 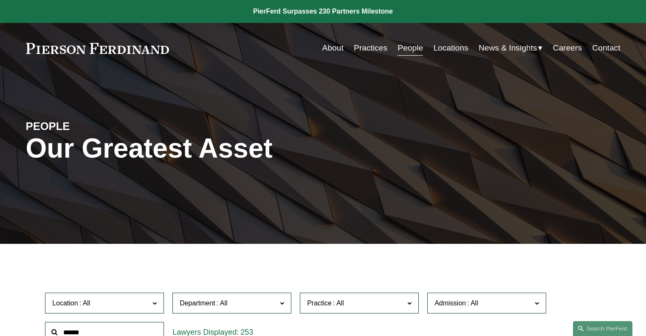 What do you see at coordinates (451, 48) in the screenshot?
I see `a: Locations` at bounding box center [451, 48].